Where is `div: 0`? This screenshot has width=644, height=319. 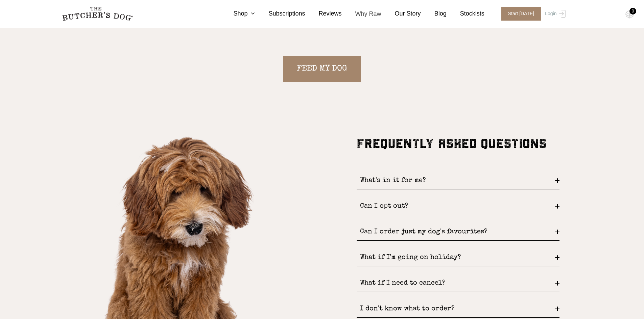
div: 0 is located at coordinates (633, 11).